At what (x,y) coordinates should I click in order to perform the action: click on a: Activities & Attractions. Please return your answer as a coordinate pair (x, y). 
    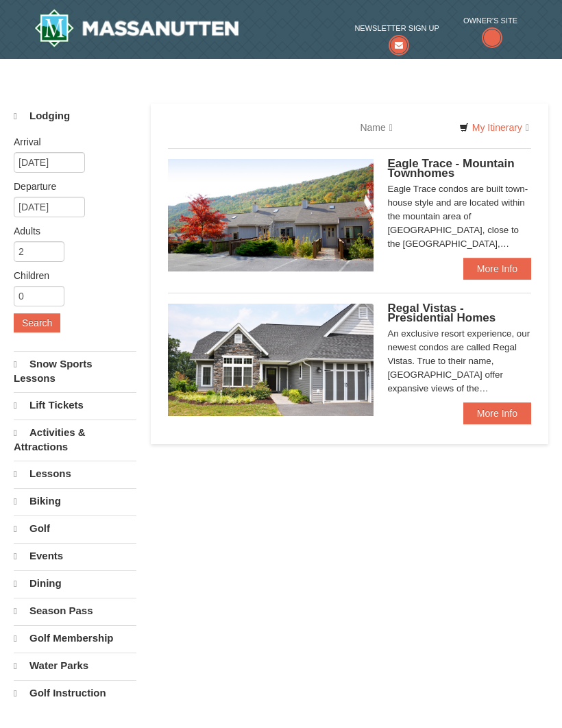
    Looking at the image, I should click on (75, 439).